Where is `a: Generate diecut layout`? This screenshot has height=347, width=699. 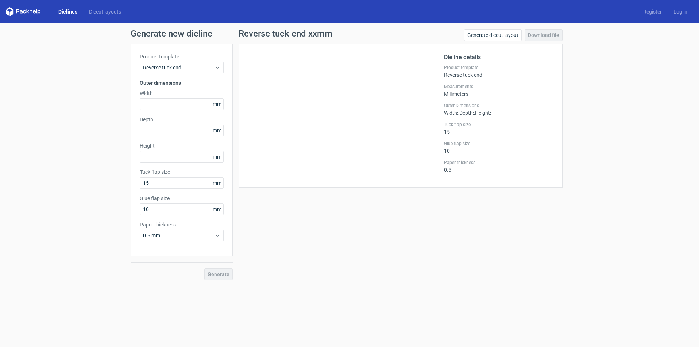 a: Generate diecut layout is located at coordinates (493, 35).